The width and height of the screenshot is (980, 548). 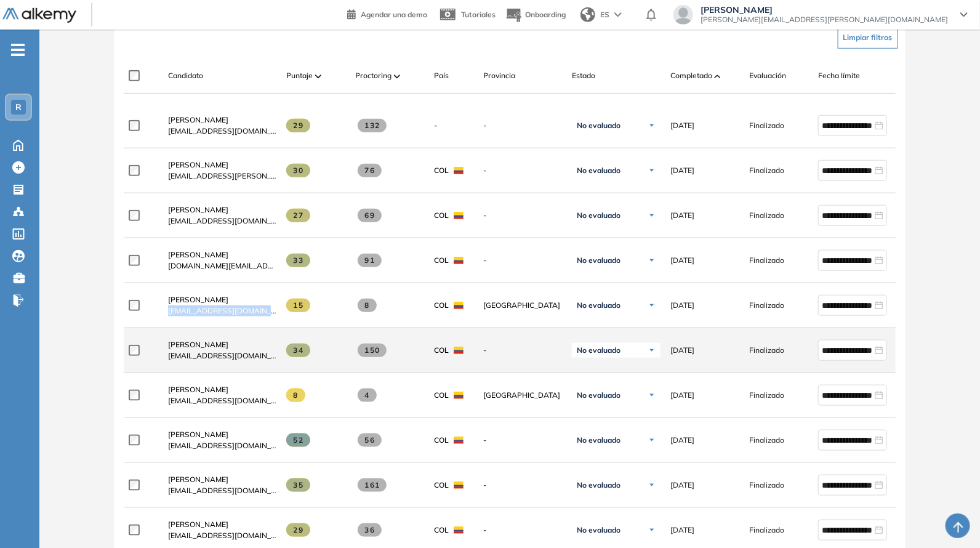 I want to click on img: world, so click(x=588, y=15).